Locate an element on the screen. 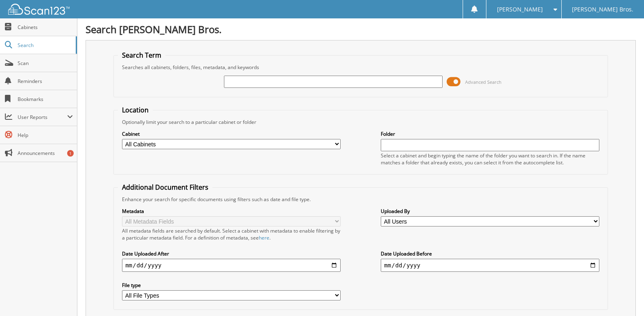 Image resolution: width=644 pixels, height=316 pixels. label: Uploaded By is located at coordinates (490, 211).